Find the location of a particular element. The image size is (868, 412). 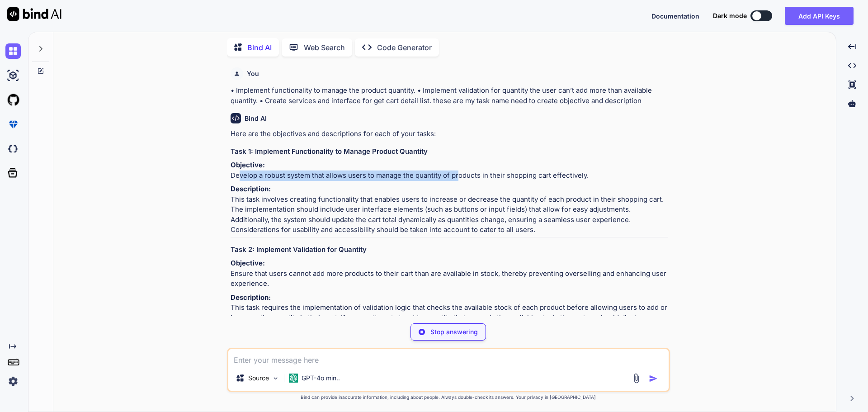

img: settings is located at coordinates (13, 381).